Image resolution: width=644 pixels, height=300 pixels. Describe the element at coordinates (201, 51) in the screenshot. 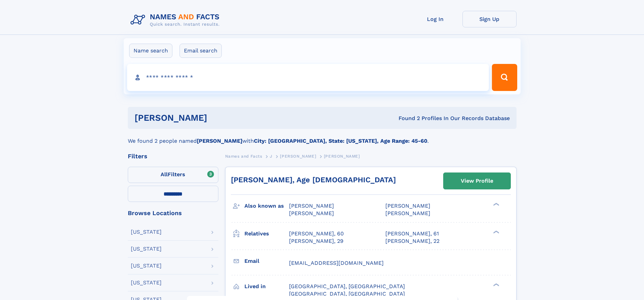

I see `label: Email search` at that location.